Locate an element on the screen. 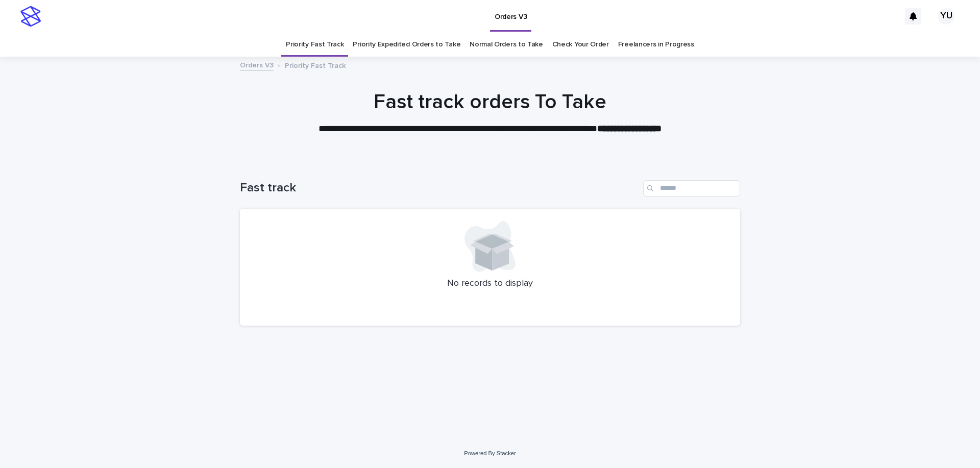 This screenshot has height=468, width=980. h1: Fast track orders To Take is located at coordinates (490, 102).